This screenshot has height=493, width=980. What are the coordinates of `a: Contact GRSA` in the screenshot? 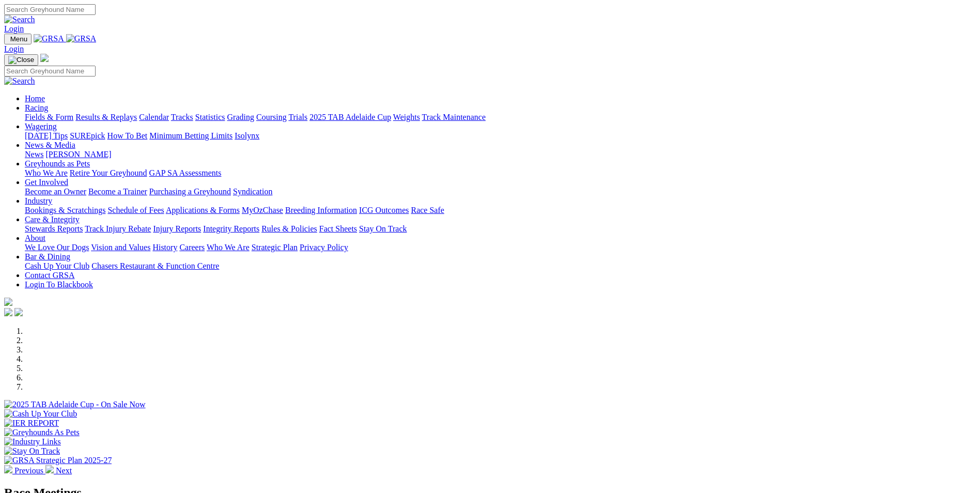 It's located at (49, 274).